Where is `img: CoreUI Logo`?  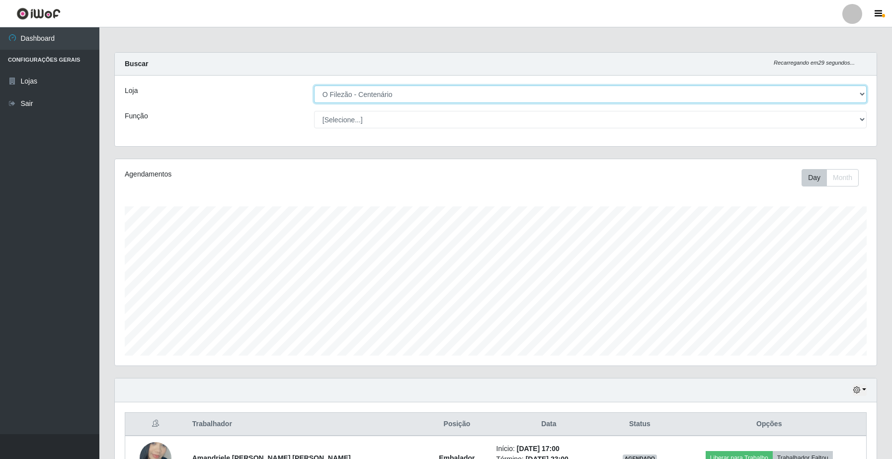 img: CoreUI Logo is located at coordinates (38, 13).